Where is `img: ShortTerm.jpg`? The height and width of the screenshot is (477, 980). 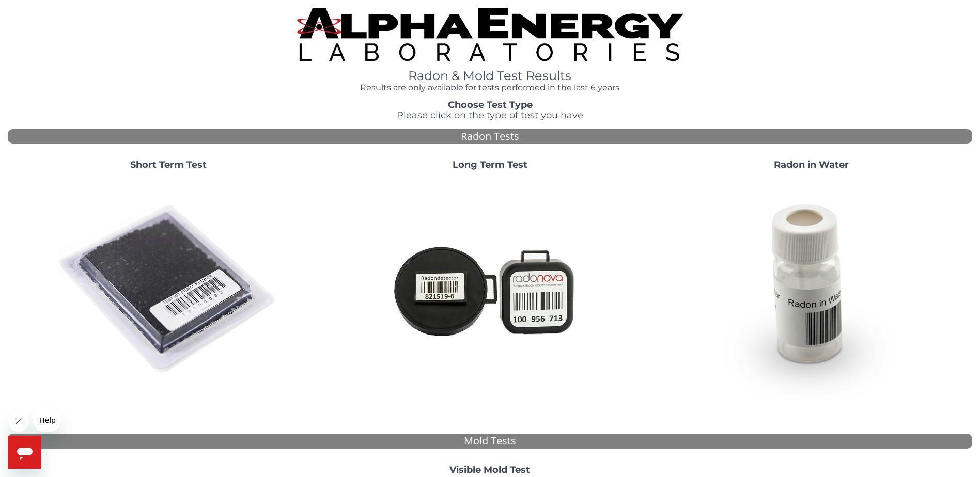
img: ShortTerm.jpg is located at coordinates (168, 289).